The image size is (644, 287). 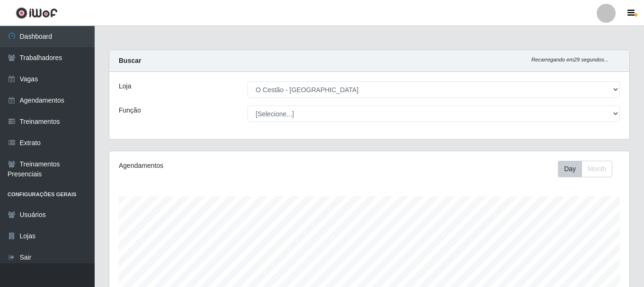 I want to click on div: Toolbar with button groups, so click(x=588, y=169).